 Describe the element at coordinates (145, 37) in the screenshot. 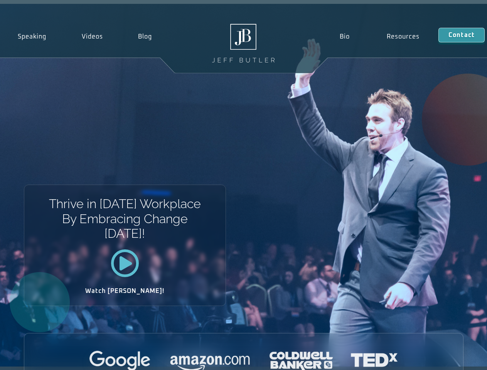

I see `a: Blog` at that location.